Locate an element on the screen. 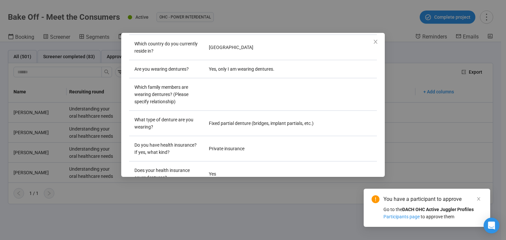 The height and width of the screenshot is (240, 506). td: Private insurance is located at coordinates (290, 149).